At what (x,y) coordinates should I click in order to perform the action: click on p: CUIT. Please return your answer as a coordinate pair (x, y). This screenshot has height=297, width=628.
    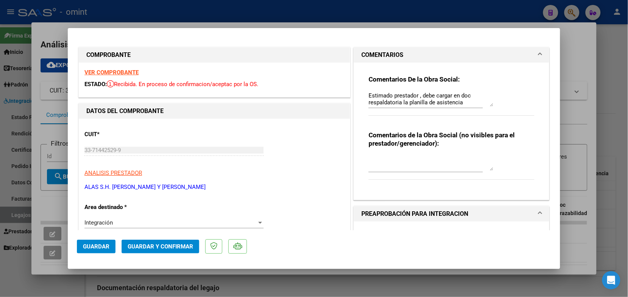
    Looking at the image, I should click on (123, 134).